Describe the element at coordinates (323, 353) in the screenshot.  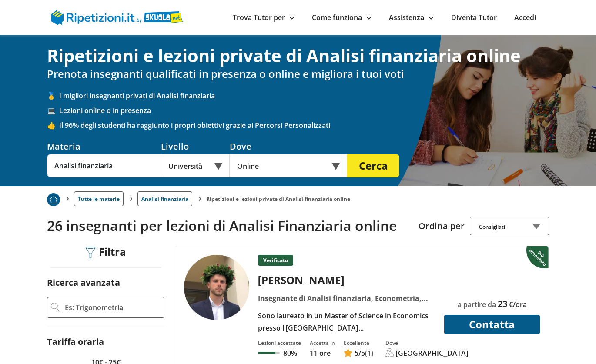
I see `p: 11 ore` at that location.